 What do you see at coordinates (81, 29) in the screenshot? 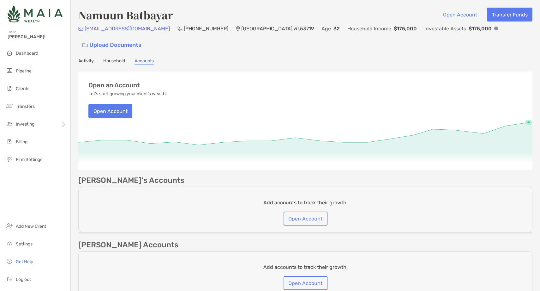
I see `img: Email Icon` at bounding box center [81, 29].